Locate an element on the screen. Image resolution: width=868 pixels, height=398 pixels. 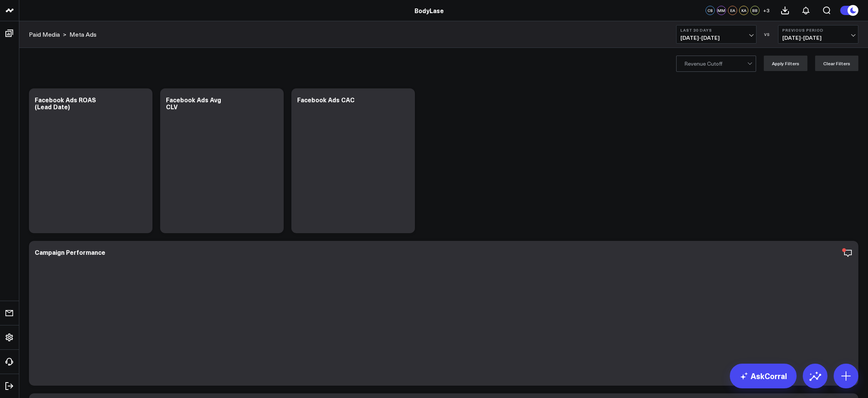
a: BodyLase is located at coordinates (429, 10).